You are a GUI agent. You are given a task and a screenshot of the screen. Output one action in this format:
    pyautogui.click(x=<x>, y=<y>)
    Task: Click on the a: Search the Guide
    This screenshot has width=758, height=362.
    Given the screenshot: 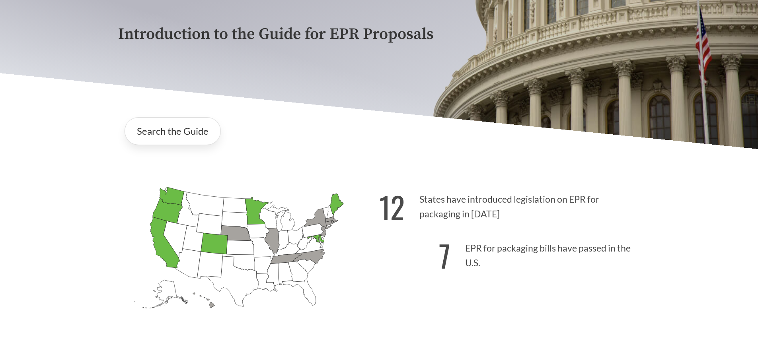 What is the action you would take?
    pyautogui.click(x=173, y=131)
    